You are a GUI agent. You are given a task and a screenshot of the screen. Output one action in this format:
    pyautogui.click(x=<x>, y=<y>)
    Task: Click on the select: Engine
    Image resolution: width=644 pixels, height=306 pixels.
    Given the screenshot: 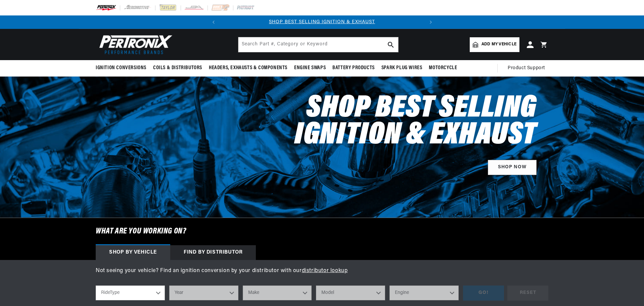 What is the action you would take?
    pyautogui.click(x=424, y=293)
    